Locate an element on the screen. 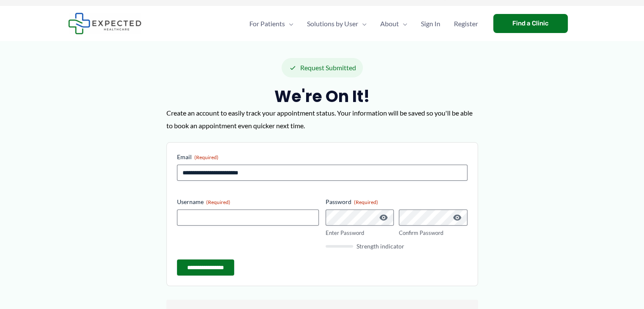 The width and height of the screenshot is (644, 309). a: Solutions by UserMenu Toggle is located at coordinates (336, 24).